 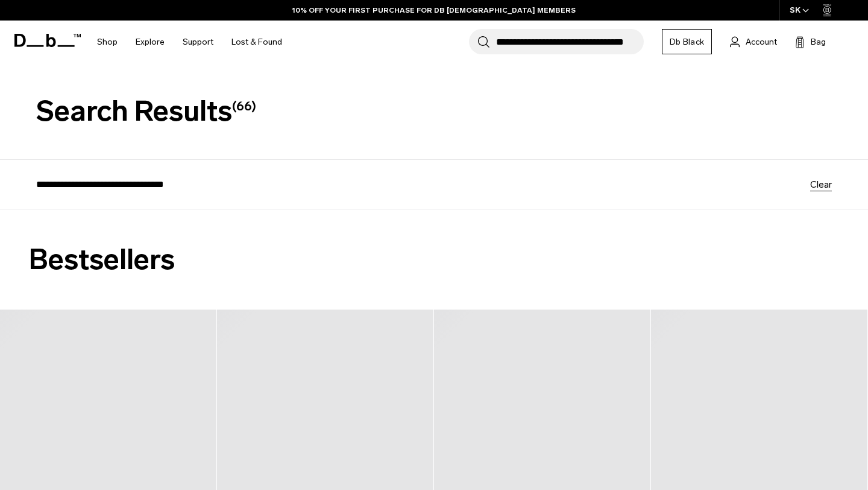 What do you see at coordinates (434, 259) in the screenshot?
I see `h2: Bestsellers` at bounding box center [434, 259].